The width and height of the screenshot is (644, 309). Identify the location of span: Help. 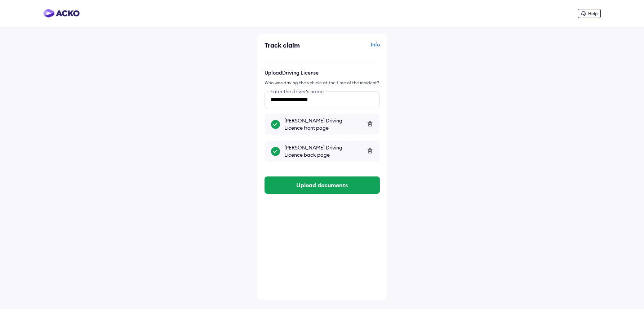
(592, 14).